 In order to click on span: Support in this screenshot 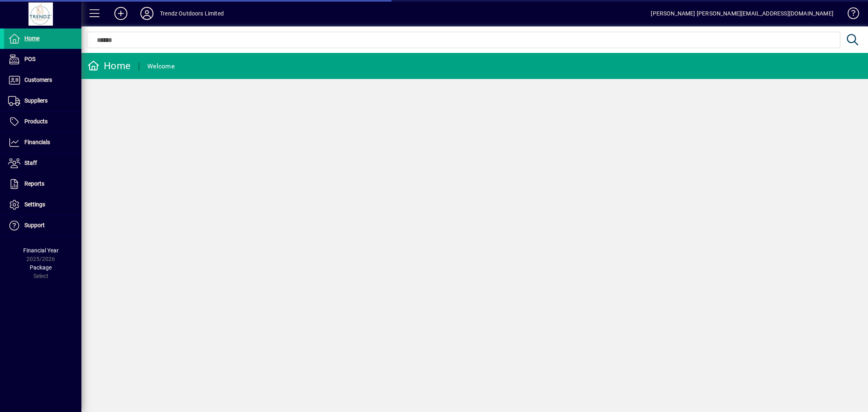, I will do `click(34, 225)`.